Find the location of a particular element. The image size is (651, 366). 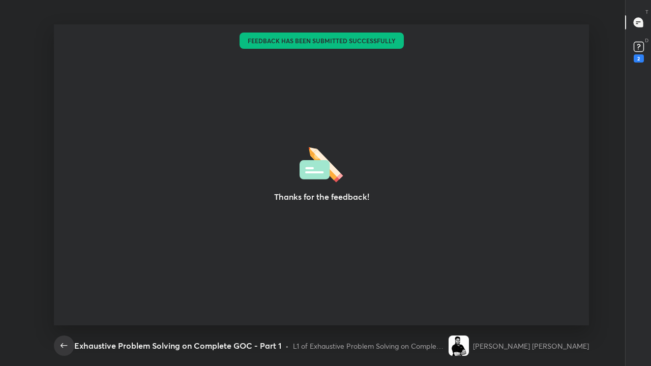

img: feedbackThanks.36dea665.svg is located at coordinates (321, 163).